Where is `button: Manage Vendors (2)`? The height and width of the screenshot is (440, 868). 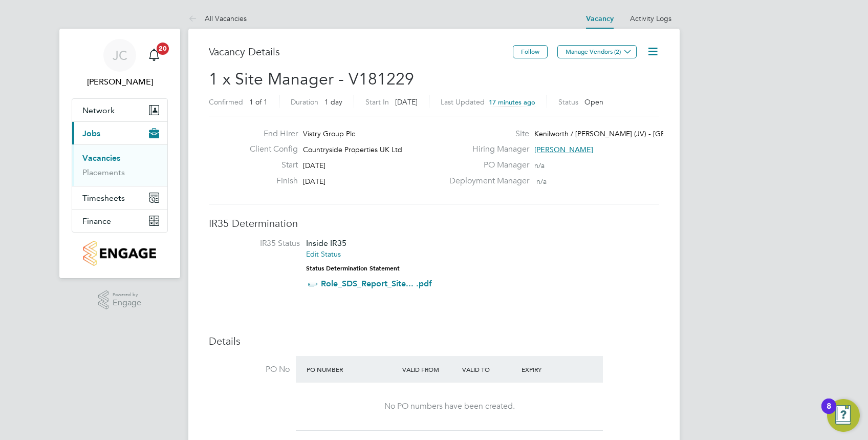 button: Manage Vendors (2) is located at coordinates (597, 52).